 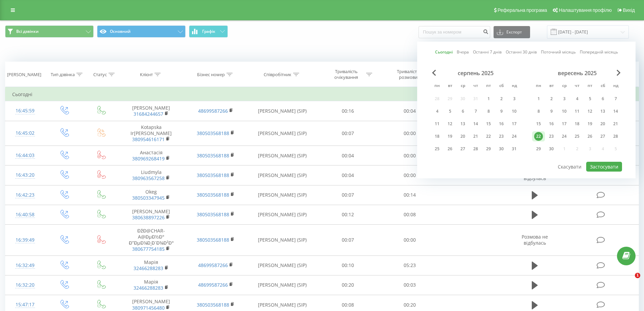 I want to click on div: ср 13 серп 2025 р., so click(x=463, y=124).